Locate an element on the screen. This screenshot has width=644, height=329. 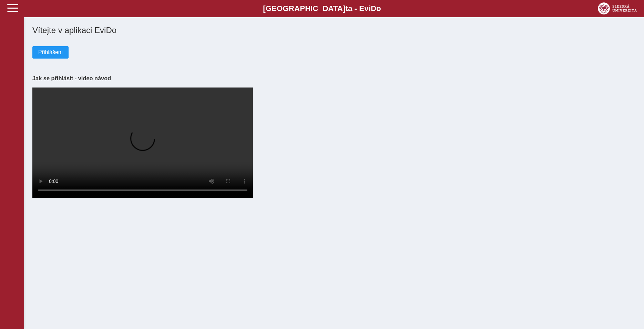
span: o is located at coordinates (379, 8).